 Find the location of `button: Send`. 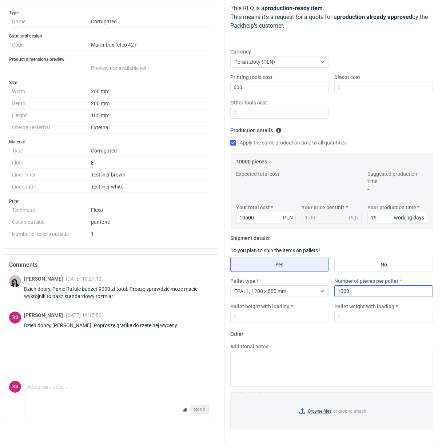

button: Send is located at coordinates (200, 409).